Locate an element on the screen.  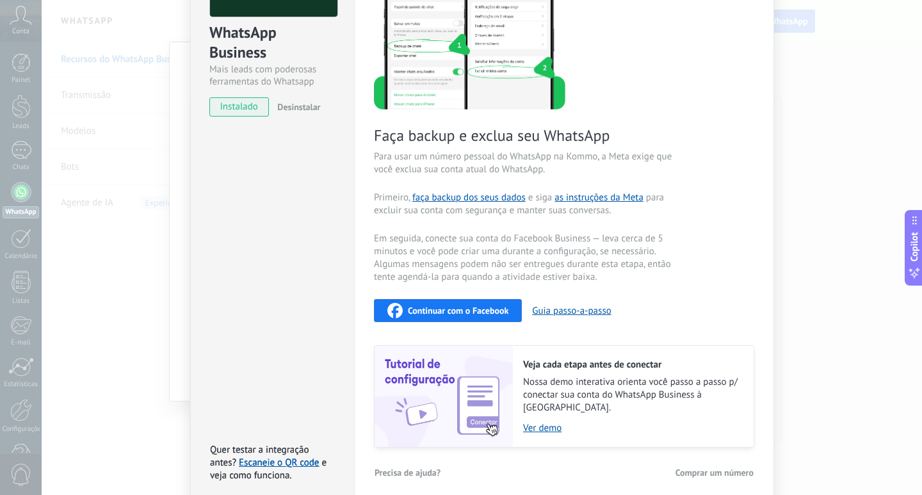
button: Continuar com o Facebook is located at coordinates (448, 311).